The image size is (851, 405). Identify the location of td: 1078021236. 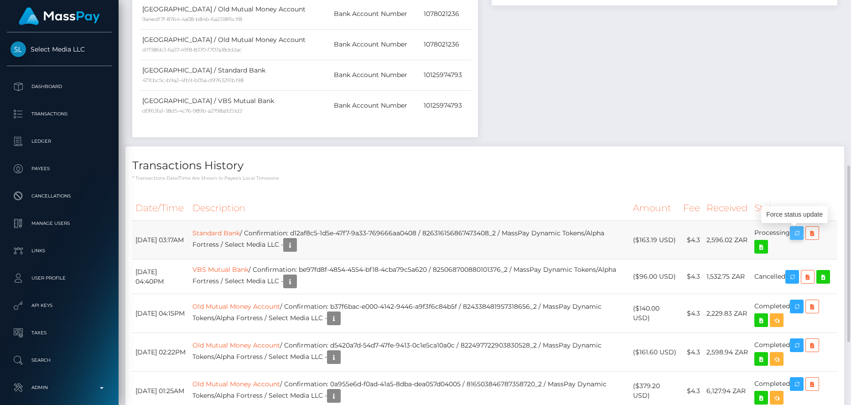
(446, 44).